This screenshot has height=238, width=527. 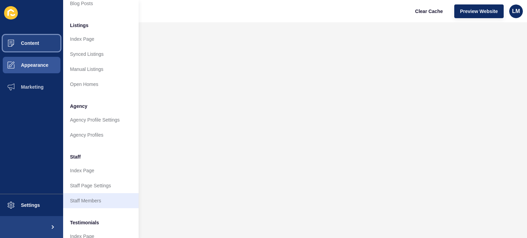 I want to click on button: Clear Cache, so click(x=429, y=11).